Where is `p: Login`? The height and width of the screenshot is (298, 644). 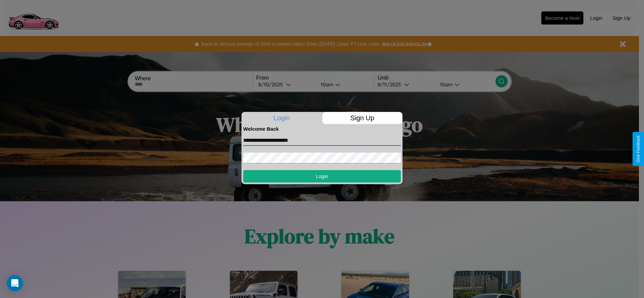
p: Login is located at coordinates (281, 118).